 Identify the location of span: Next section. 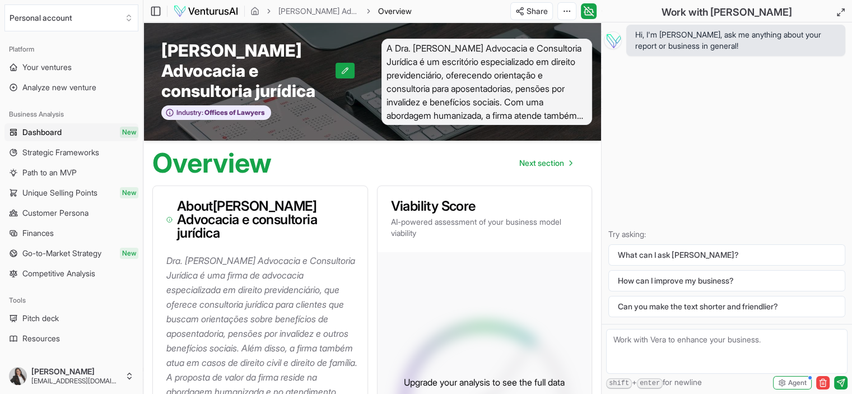
(542, 163).